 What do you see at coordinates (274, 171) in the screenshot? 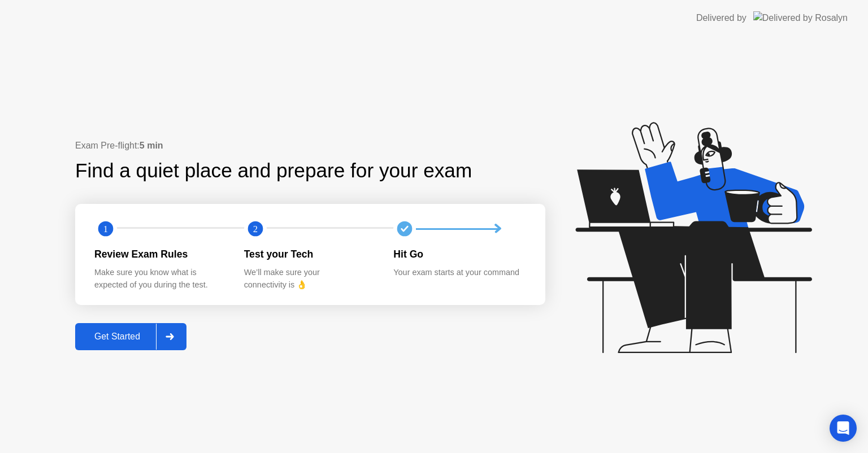
I see `div: Find a quiet place and prepare for your exam` at bounding box center [274, 171].